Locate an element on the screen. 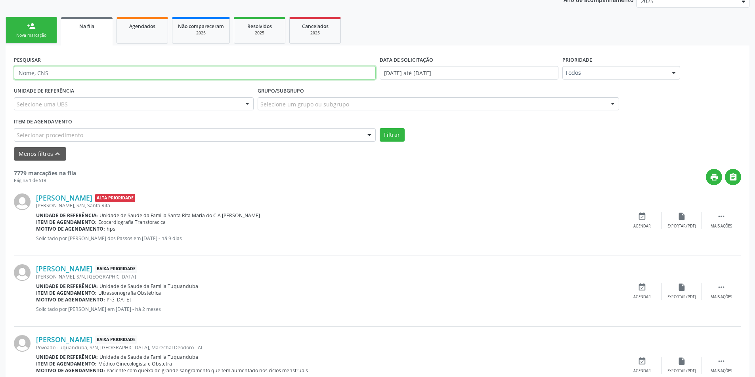  span: Paciente com queixa de grande sangramento que tem aumentado nos ciclos menstruais is located at coordinates (207, 371).